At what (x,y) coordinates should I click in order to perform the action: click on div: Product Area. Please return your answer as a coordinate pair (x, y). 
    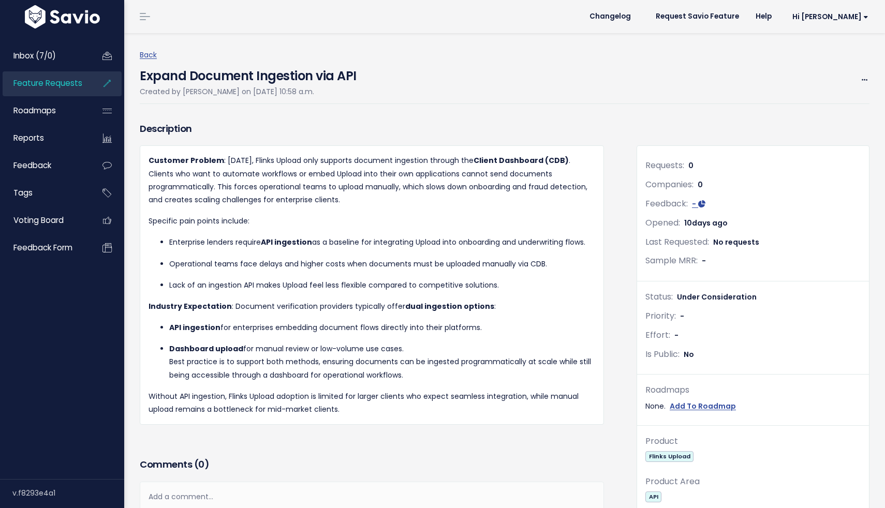
    Looking at the image, I should click on (753, 482).